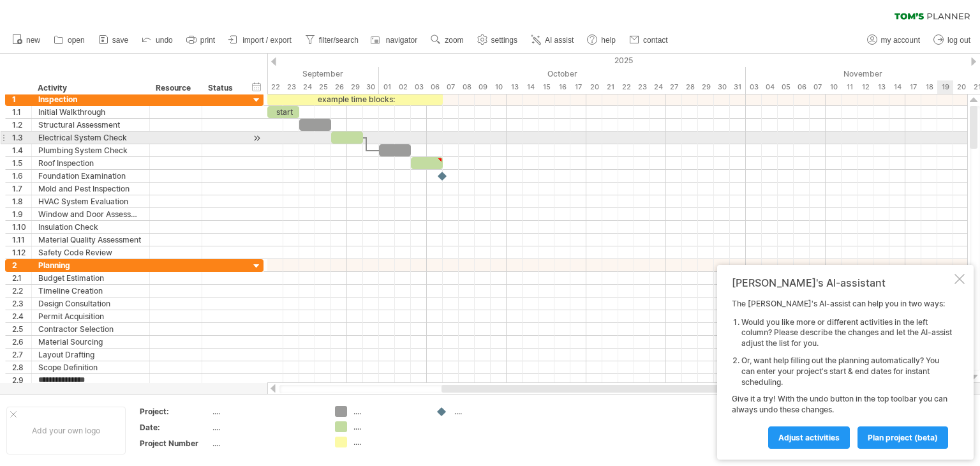 This screenshot has height=466, width=980. What do you see at coordinates (21, 201) in the screenshot?
I see `div: 1.8` at bounding box center [21, 201].